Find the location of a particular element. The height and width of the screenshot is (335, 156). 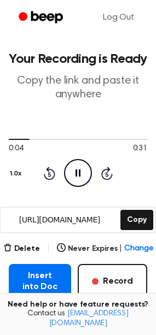

button: Never Expires|Change is located at coordinates (105, 249).